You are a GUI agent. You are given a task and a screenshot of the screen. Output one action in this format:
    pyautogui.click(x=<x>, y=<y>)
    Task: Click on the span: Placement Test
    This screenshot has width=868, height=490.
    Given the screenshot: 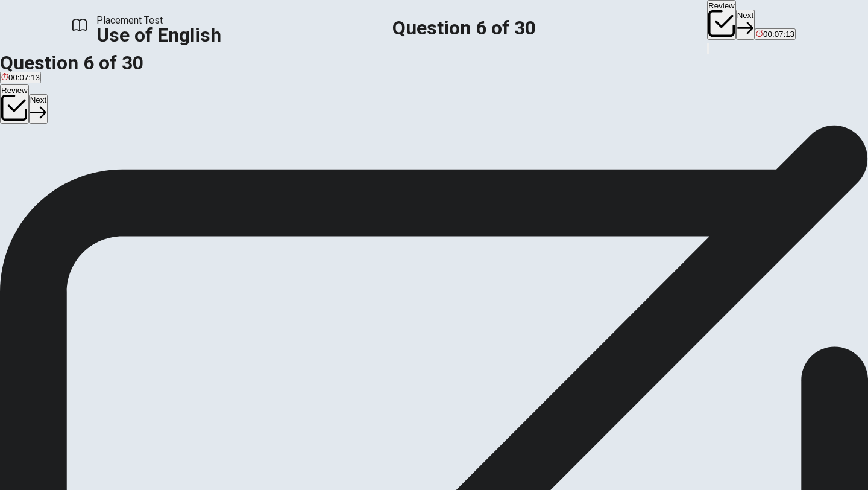 What is the action you would take?
    pyautogui.click(x=159, y=20)
    